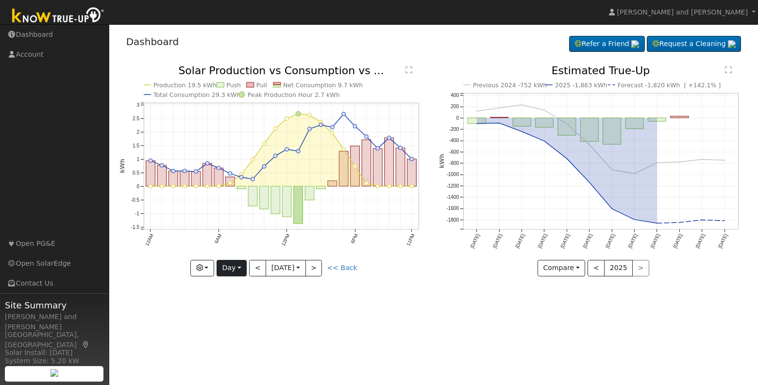 This screenshot has width=758, height=385. I want to click on text: -600, so click(454, 152).